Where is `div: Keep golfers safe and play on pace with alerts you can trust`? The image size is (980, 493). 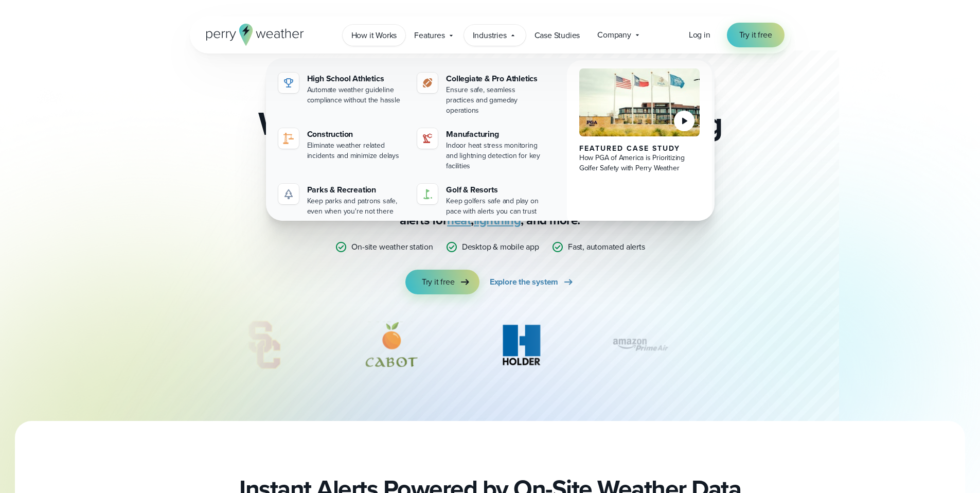
div: Keep golfers safe and play on pace with alerts you can trust is located at coordinates (495, 207).